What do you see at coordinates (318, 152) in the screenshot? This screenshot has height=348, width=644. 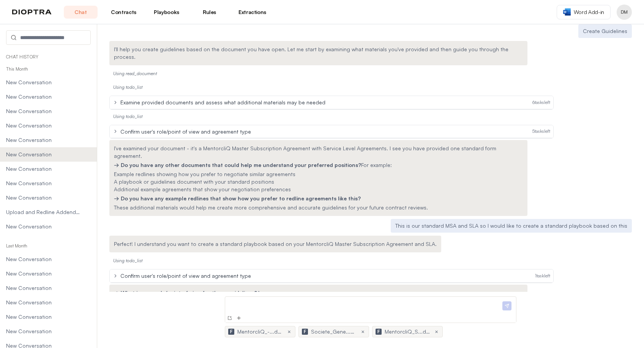 I see `p: I've examined your document - it's a MentorcliQ Master Subscription Agreement with Service Level ...` at bounding box center [318, 152].